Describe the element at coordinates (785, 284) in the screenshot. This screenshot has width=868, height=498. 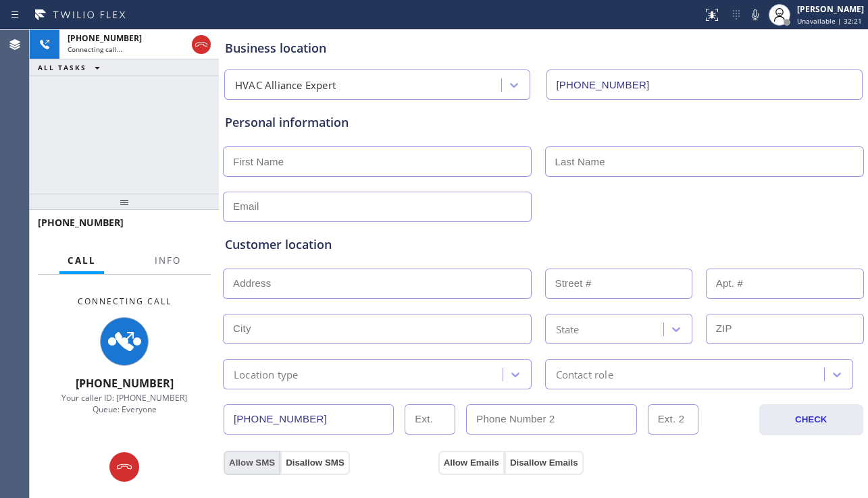
I see `input: Apt. #` at that location.